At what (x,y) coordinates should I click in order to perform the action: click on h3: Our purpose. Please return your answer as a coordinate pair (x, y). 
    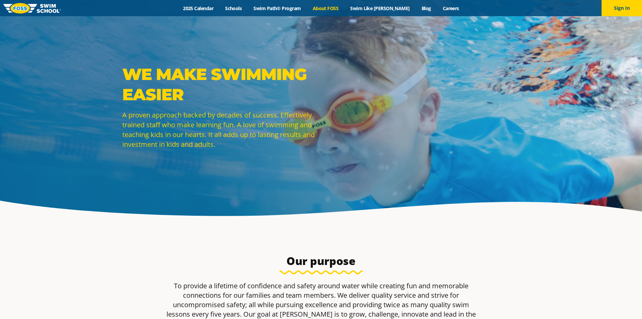
    Looking at the image, I should click on (321, 261).